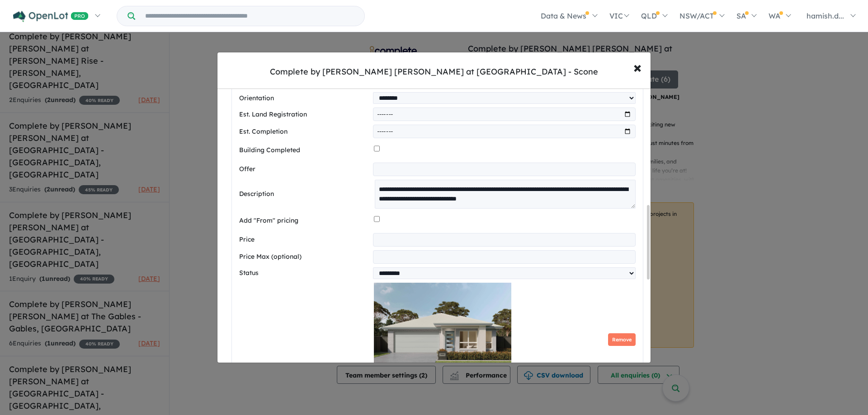  I want to click on img: Openlot PRO Logo White, so click(50, 17).